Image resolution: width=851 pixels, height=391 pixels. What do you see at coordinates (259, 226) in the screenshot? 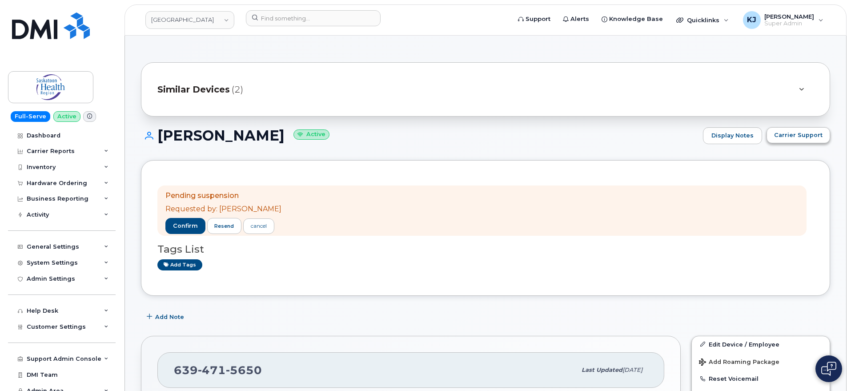
I see `a: cancel` at bounding box center [259, 226].